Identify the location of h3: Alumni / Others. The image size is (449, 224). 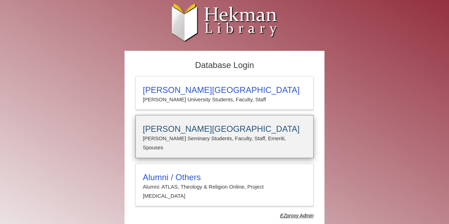
(225, 178).